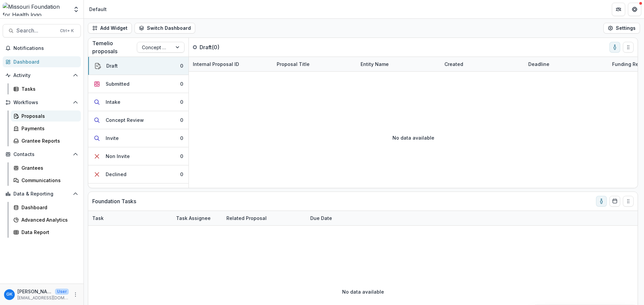 The image size is (644, 305). I want to click on span: Notifications, so click(46, 48).